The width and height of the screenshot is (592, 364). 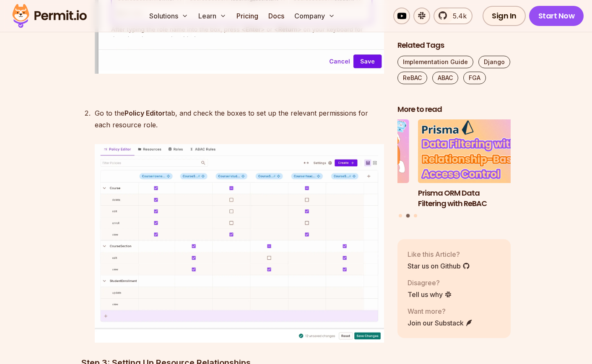 I want to click on button: Go to slide 3, so click(x=416, y=216).